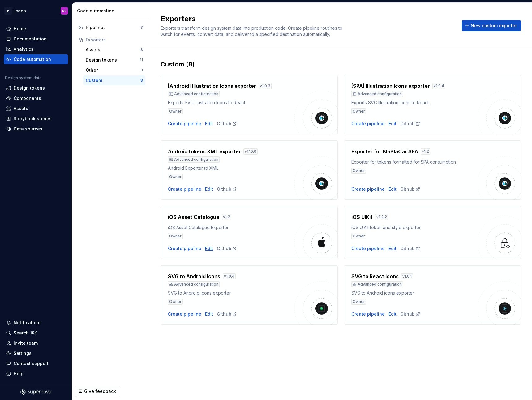 Image resolution: width=532 pixels, height=400 pixels. Describe the element at coordinates (407, 276) in the screenshot. I see `div: v 1.0.1` at that location.